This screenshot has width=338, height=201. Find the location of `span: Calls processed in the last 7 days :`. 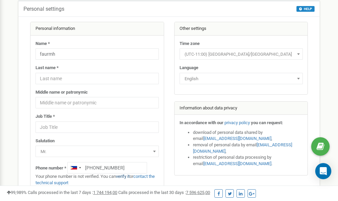

span: Calls processed in the last 7 days : is located at coordinates (72, 192).